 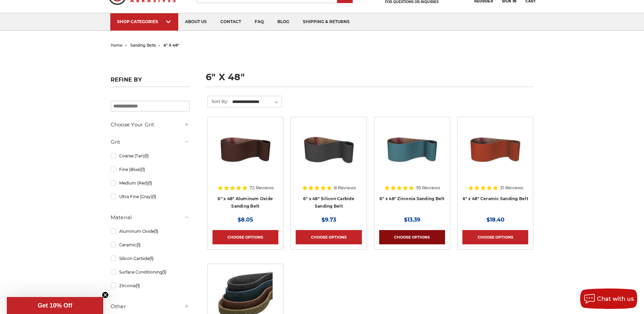 What do you see at coordinates (326, 22) in the screenshot?
I see `a: shipping & returns` at bounding box center [326, 22].